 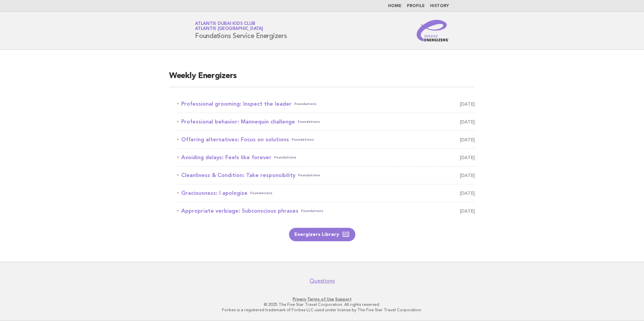 What do you see at coordinates (343, 299) in the screenshot?
I see `a: Support` at bounding box center [343, 299].